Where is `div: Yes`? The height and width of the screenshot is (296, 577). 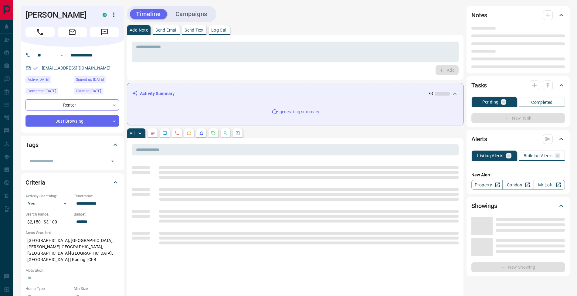
div: Yes is located at coordinates (48, 204).